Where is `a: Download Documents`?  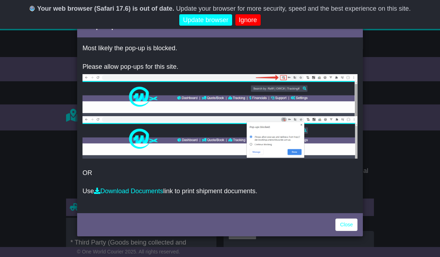
a: Download Documents is located at coordinates (128, 191).